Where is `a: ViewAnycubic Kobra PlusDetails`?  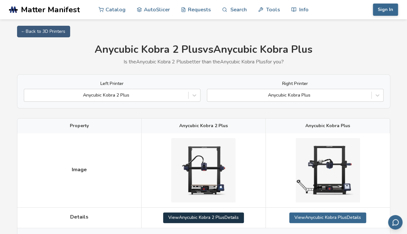
a: ViewAnycubic Kobra PlusDetails is located at coordinates (328, 218).